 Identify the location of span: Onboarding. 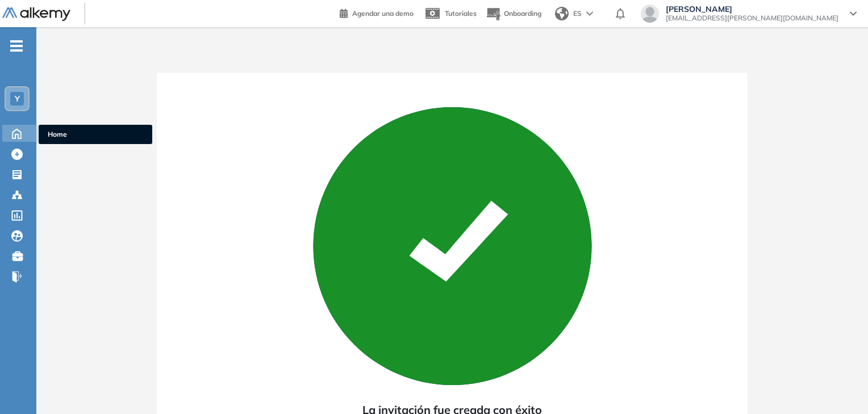
(523, 13).